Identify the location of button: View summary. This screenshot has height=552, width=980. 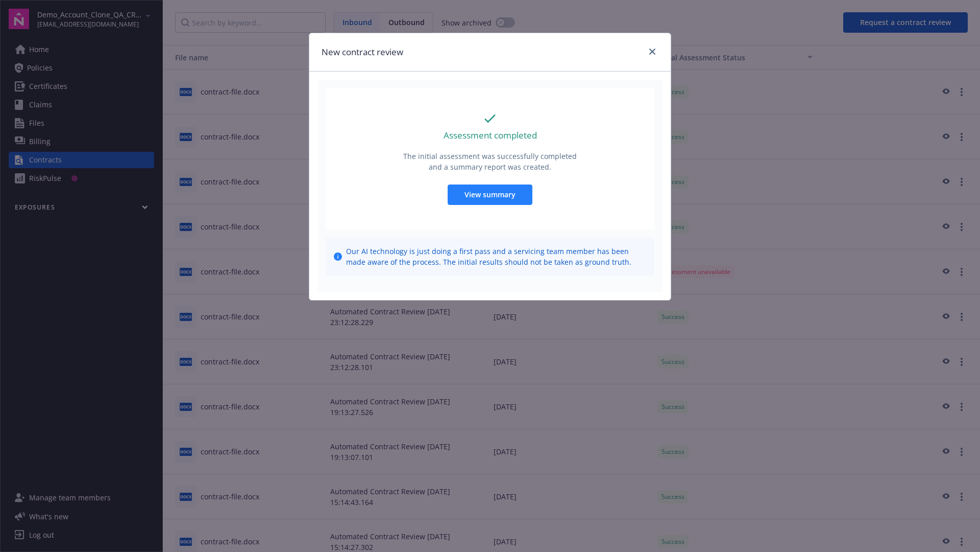
(490, 195).